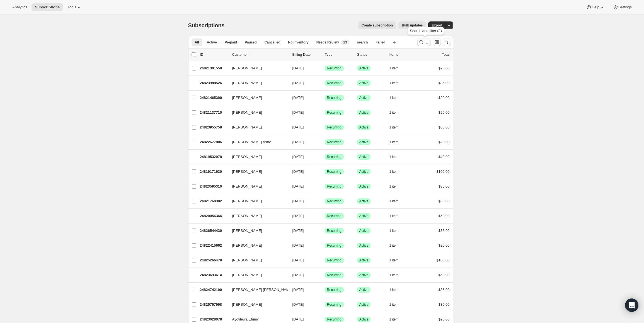 This screenshot has height=323, width=644. I want to click on p: 24821465390, so click(213, 98).